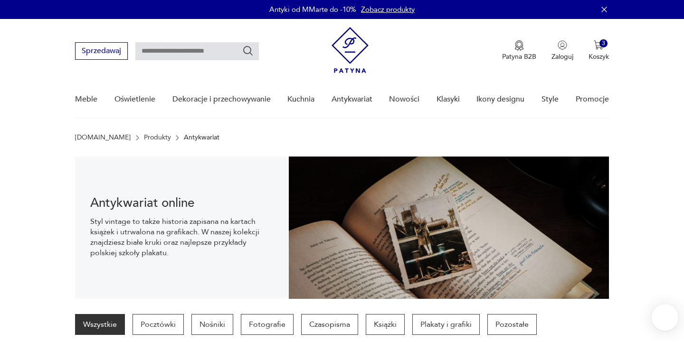 This screenshot has width=684, height=342. Describe the element at coordinates (212, 325) in the screenshot. I see `p: Nośniki` at that location.